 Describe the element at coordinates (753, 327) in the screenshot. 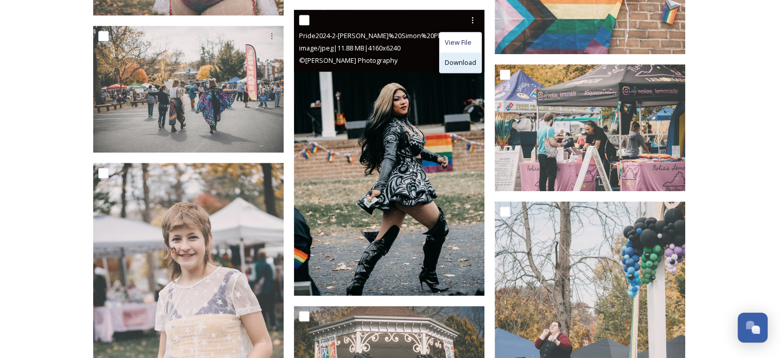

I see `button: Open Chat` at that location.